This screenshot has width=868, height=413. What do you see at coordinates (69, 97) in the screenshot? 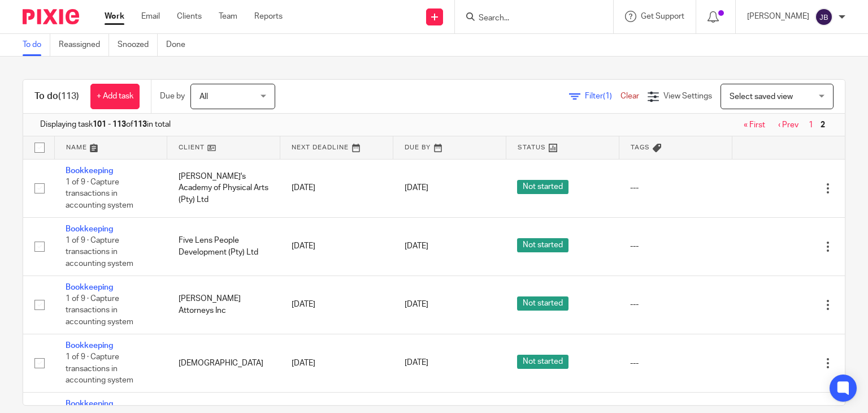
I see `span: (113)` at bounding box center [69, 97].